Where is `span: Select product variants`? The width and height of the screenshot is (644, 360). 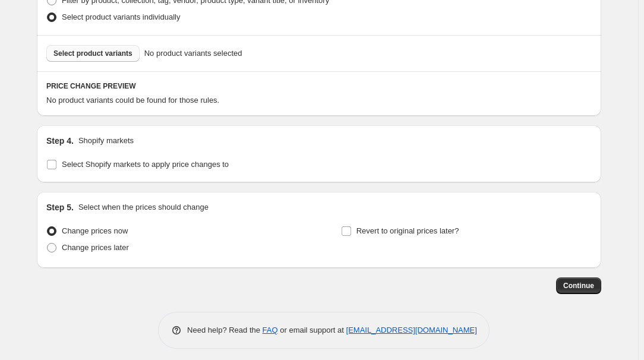 span: Select product variants is located at coordinates (92, 54).